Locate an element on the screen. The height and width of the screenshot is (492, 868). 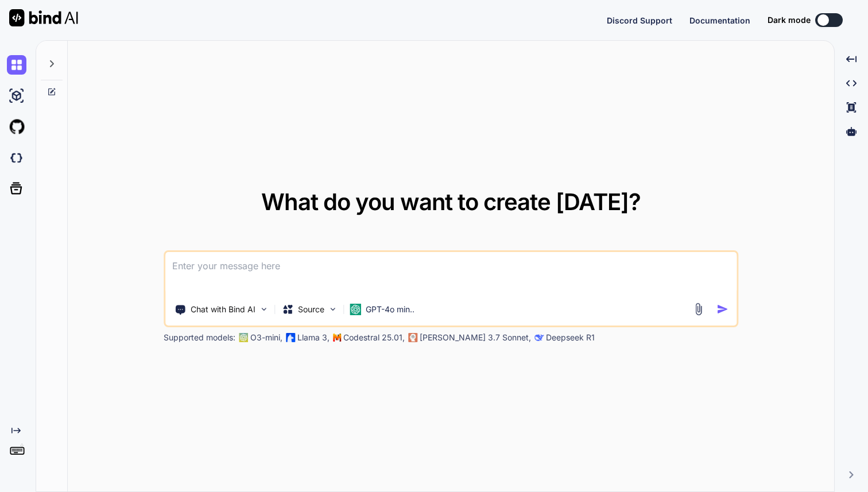
img: githubLight is located at coordinates (17, 127).